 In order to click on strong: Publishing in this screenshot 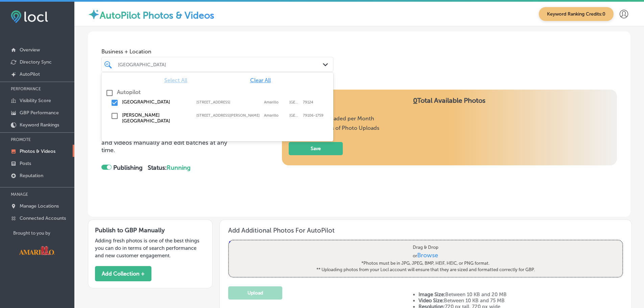, I will do `click(128, 168)`.